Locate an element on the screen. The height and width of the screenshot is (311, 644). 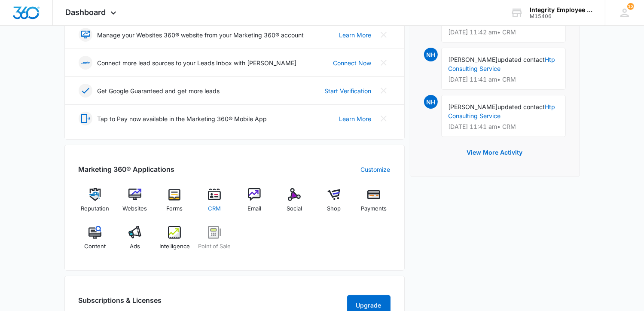
span: Email is located at coordinates (254, 209).